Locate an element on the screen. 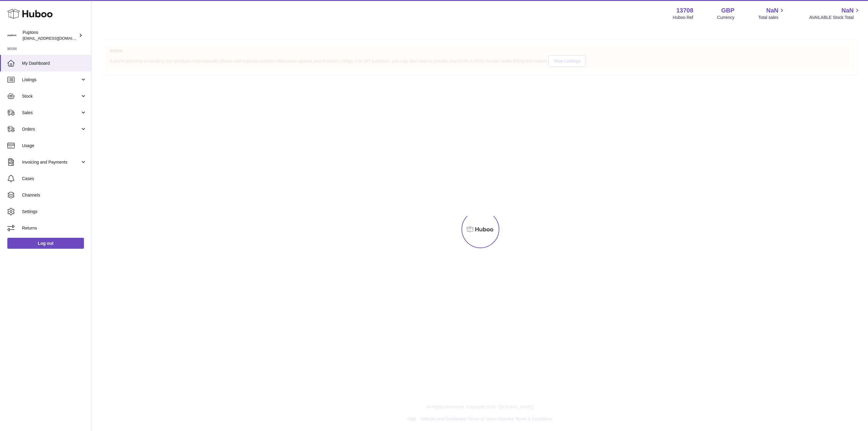 This screenshot has height=431, width=868. img: hello@puptons.com is located at coordinates (12, 36).